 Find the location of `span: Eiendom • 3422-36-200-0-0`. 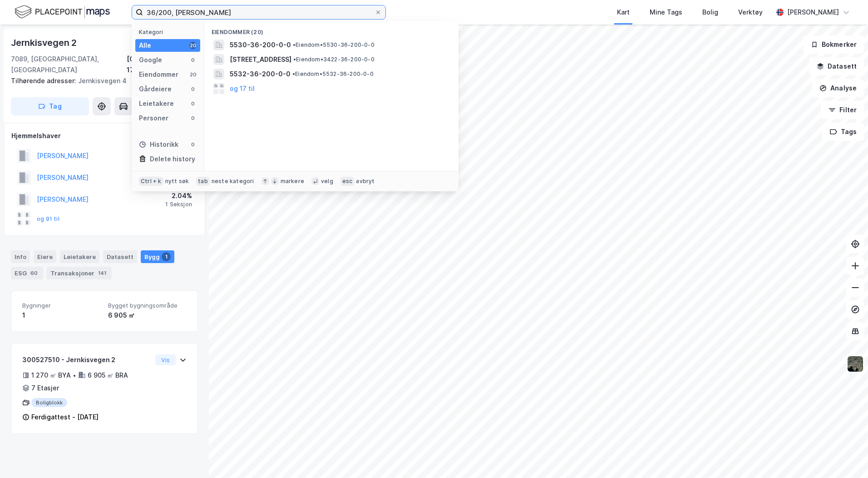

span: Eiendom • 3422-36-200-0-0 is located at coordinates (334, 59).